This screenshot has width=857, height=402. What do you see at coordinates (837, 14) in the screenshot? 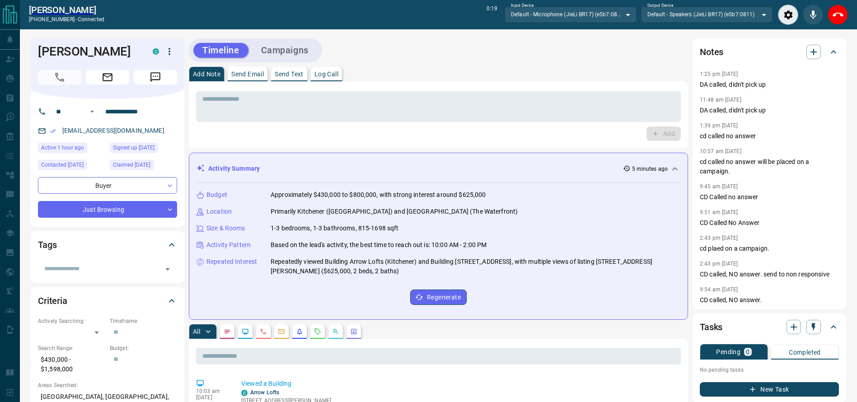
I see `div: End Call` at bounding box center [837, 14].